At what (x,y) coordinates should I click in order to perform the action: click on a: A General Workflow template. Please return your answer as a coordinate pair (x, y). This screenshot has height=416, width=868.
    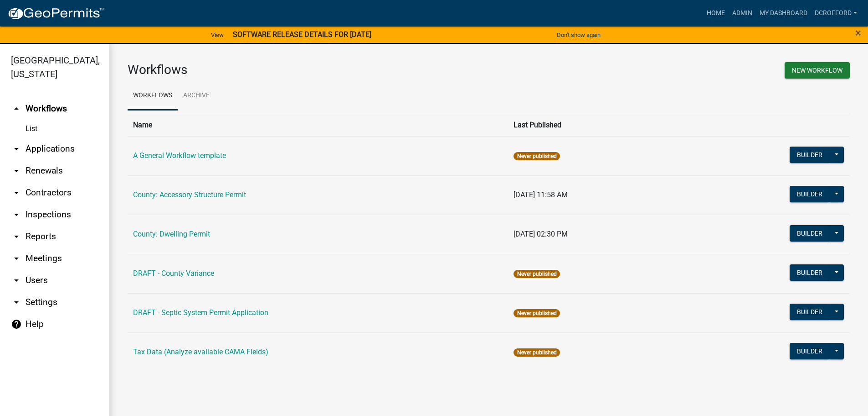
    Looking at the image, I should click on (180, 155).